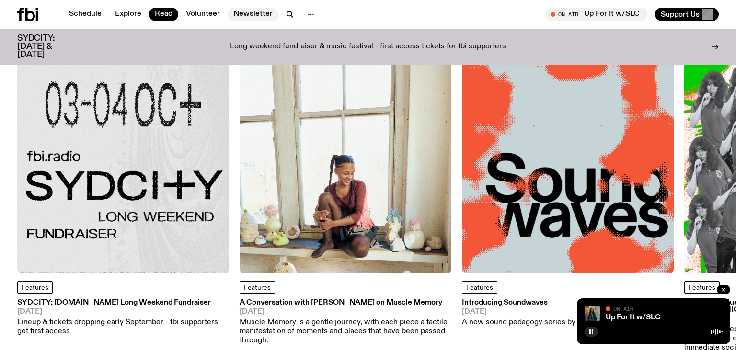  I want to click on a: Volunteer, so click(203, 14).